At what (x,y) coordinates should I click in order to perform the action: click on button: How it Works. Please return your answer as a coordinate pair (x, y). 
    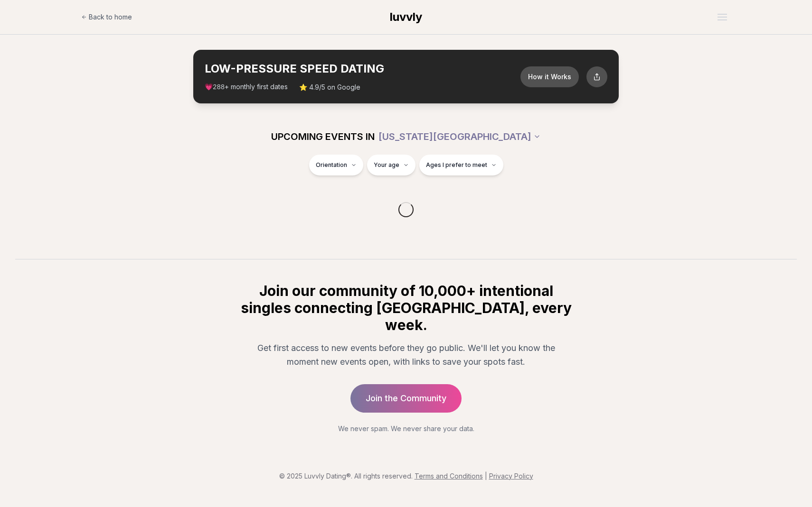
    Looking at the image, I should click on (549, 77).